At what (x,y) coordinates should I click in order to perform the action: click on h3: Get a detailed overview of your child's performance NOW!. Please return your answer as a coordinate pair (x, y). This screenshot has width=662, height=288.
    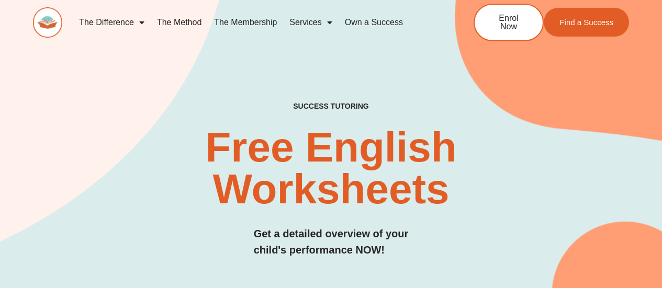
    Looking at the image, I should click on (331, 242).